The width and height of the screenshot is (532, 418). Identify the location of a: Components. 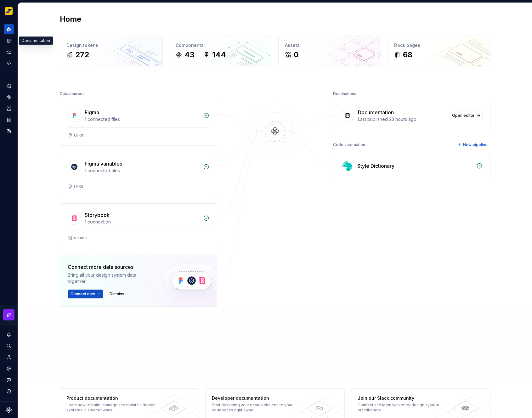
(9, 97).